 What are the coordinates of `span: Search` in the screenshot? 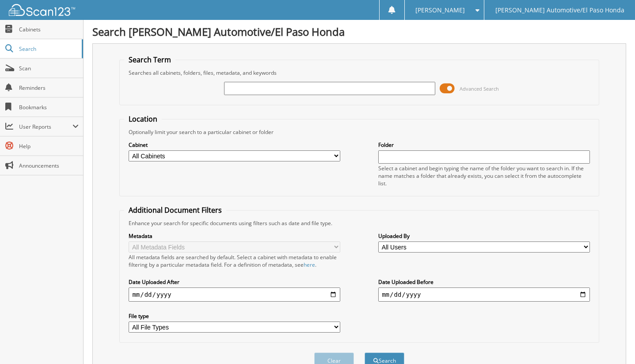 It's located at (48, 49).